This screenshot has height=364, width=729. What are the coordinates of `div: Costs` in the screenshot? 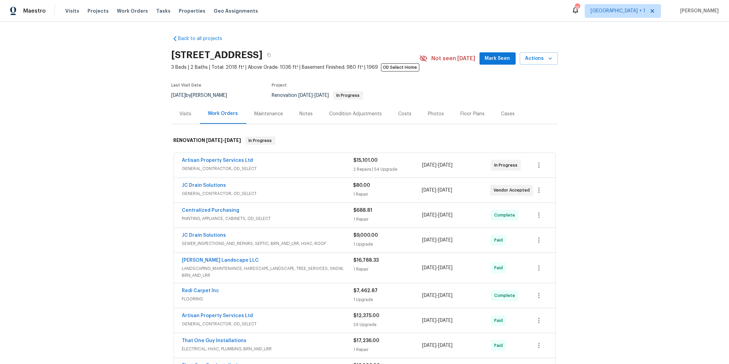 It's located at (405, 114).